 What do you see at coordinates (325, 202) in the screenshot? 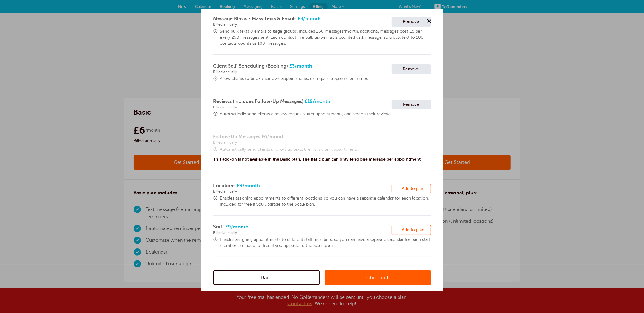
I see `span: Enables assigning appointments to different locations, so you can have a separate calendar for ea...` at bounding box center [325, 202].